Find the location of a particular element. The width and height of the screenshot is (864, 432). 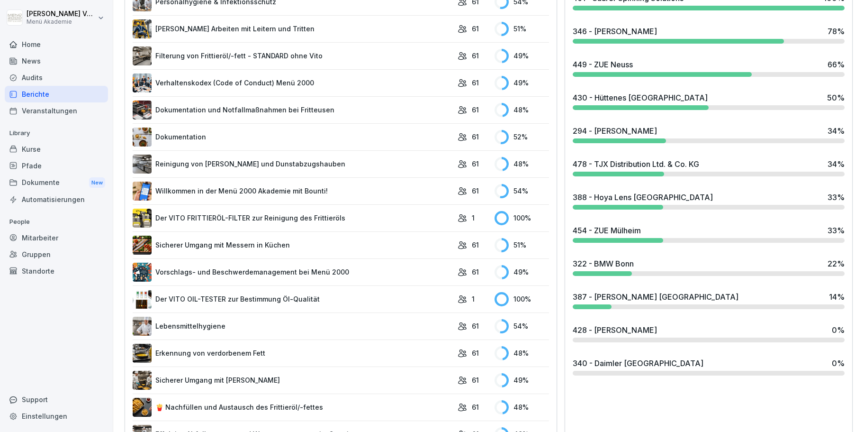

div: Automatisierungen is located at coordinates (56, 199).